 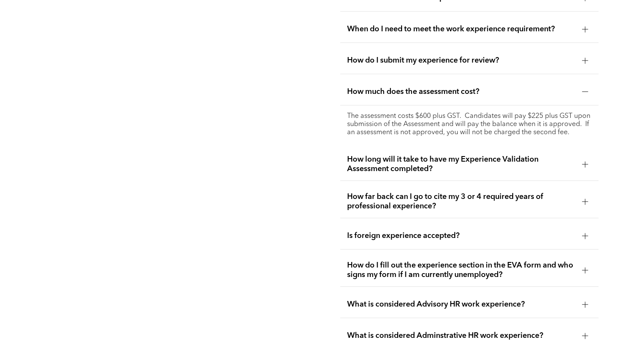 What do you see at coordinates (461, 29) in the screenshot?
I see `span: When do I need to meet the work experience requirement?` at bounding box center [461, 29].